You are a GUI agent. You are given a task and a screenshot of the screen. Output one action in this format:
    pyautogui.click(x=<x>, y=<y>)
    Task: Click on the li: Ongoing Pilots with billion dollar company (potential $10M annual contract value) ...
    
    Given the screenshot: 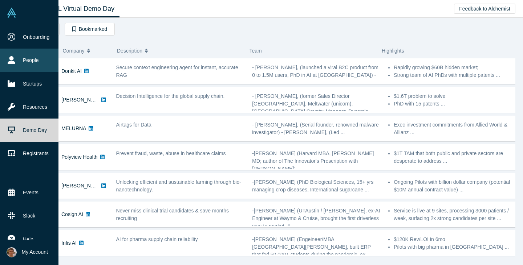 What is the action you would take?
    pyautogui.click(x=455, y=186)
    